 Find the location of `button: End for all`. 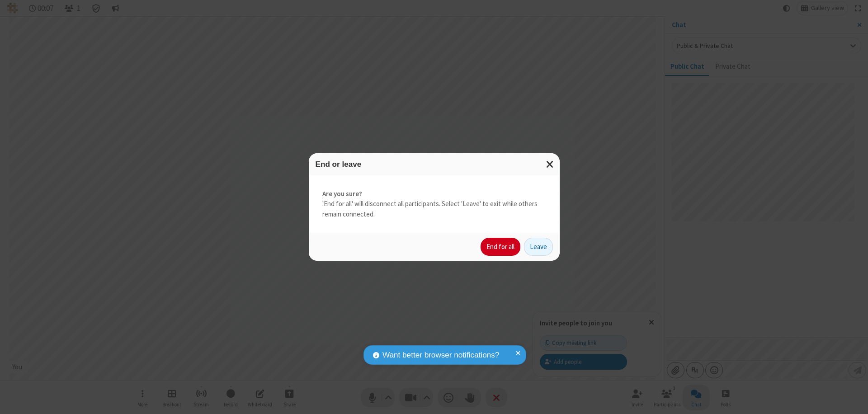

button: End for all is located at coordinates (501, 247).